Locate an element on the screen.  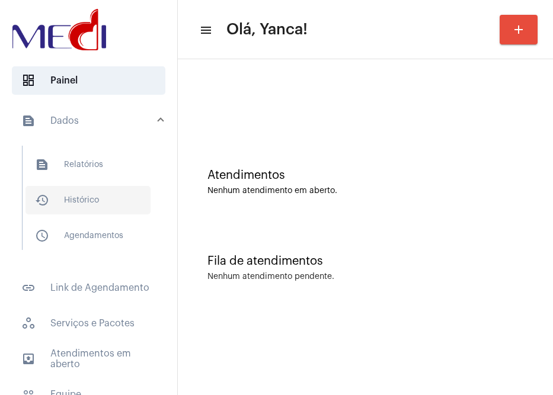
mat-icon: add is located at coordinates (519, 30).